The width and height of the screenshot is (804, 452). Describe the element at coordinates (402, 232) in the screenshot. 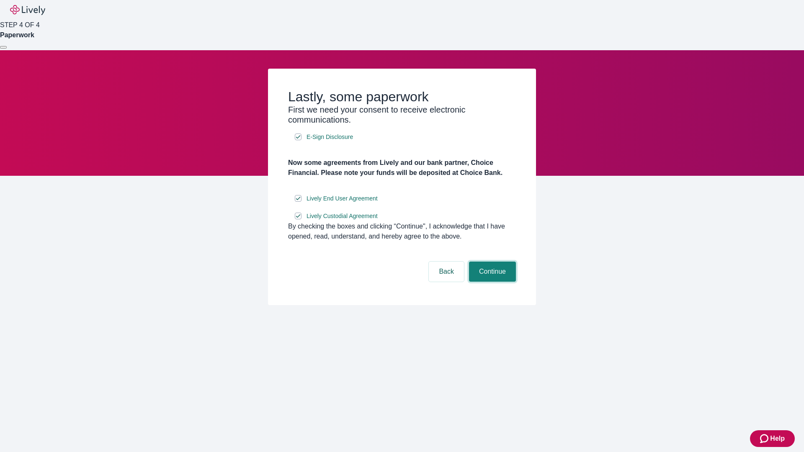

I see `div: By checking the boxes and clicking “Continue", I acknowledge that I have opened, read, understand...` at that location.